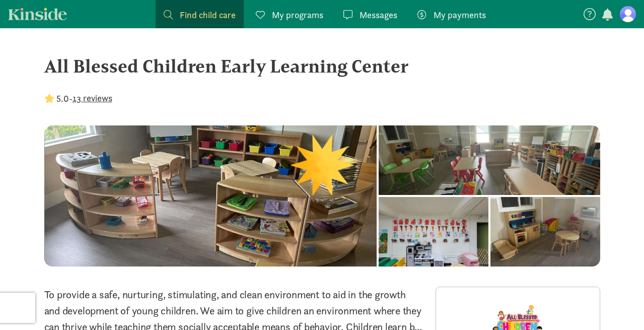 The height and width of the screenshot is (330, 644). What do you see at coordinates (460, 15) in the screenshot?
I see `span: My payments` at bounding box center [460, 15].